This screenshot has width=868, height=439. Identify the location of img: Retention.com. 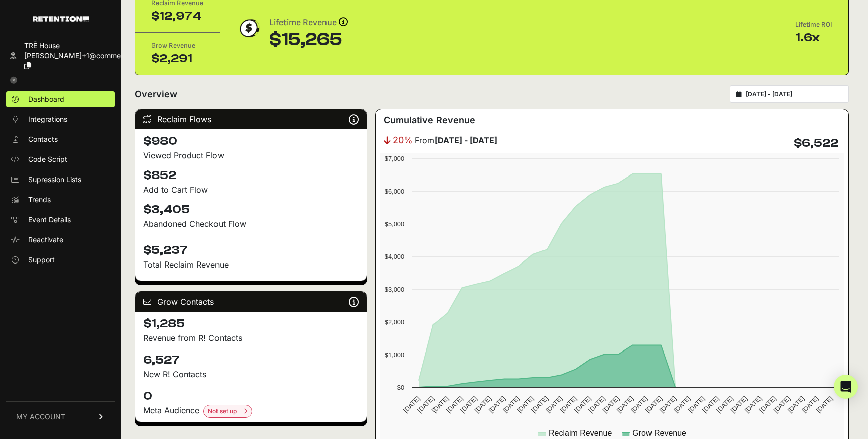
(61, 19).